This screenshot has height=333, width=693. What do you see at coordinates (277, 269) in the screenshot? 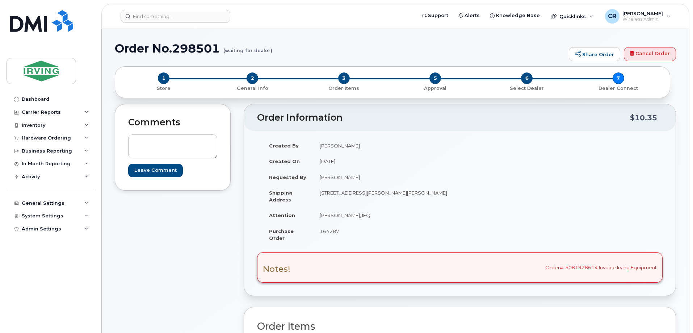
I see `h3: Notes!` at bounding box center [277, 269].